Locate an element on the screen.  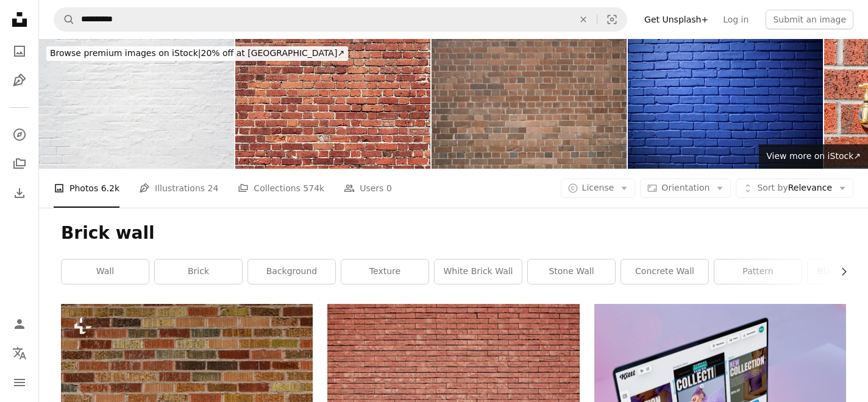
a: Collections is located at coordinates (20, 164).